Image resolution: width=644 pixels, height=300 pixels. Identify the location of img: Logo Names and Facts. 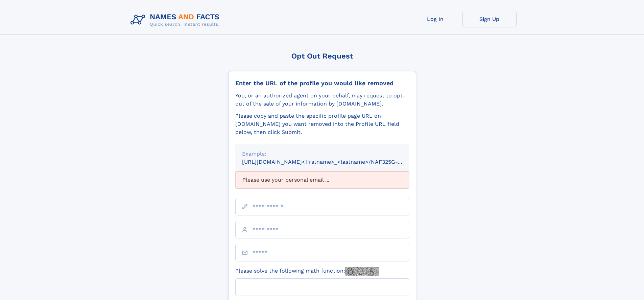
(177, 20).